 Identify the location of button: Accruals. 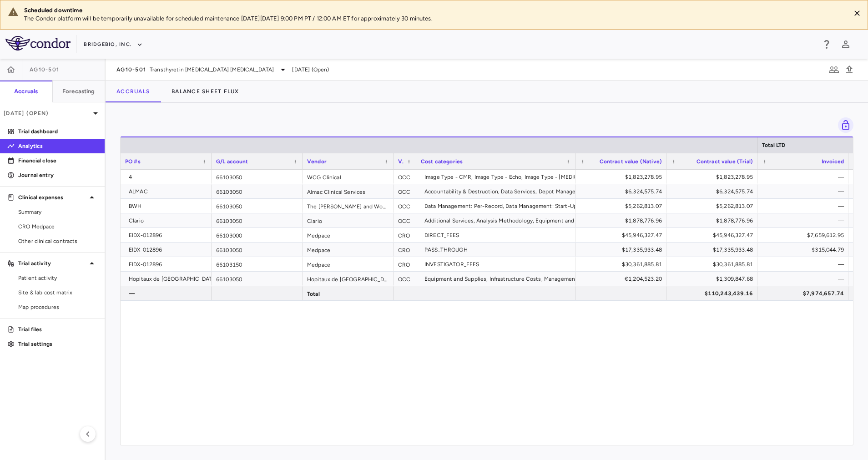
(133, 92).